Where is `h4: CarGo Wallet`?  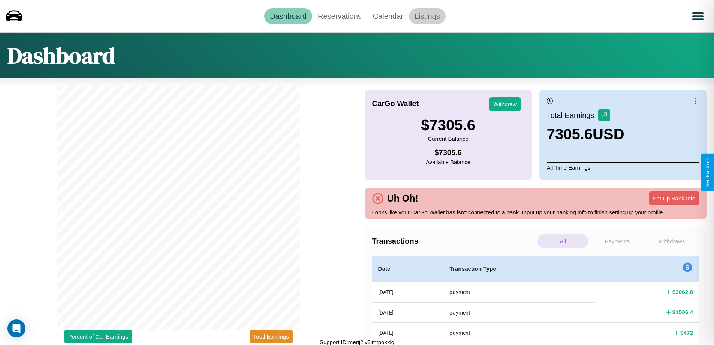
h4: CarGo Wallet is located at coordinates (396, 103).